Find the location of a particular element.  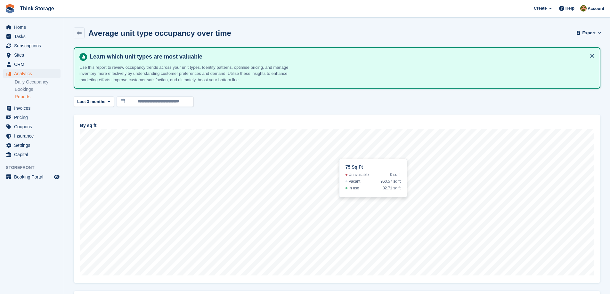

span: Pricing is located at coordinates (33, 118).